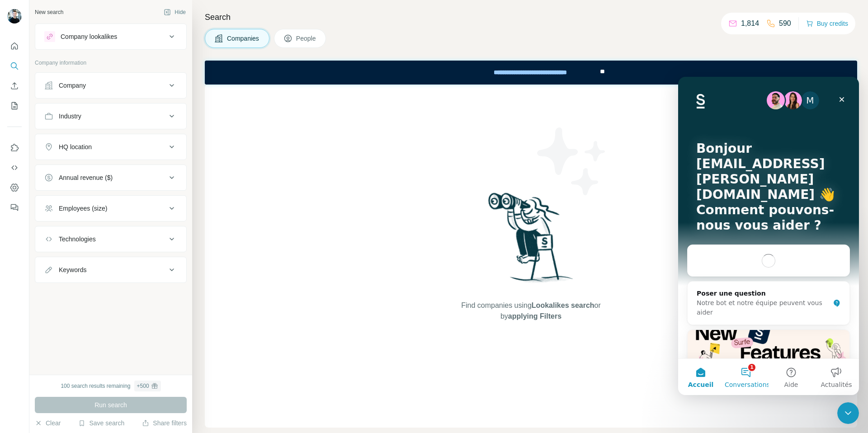 The width and height of the screenshot is (868, 433). What do you see at coordinates (49, 12) in the screenshot?
I see `div: New search` at bounding box center [49, 12].